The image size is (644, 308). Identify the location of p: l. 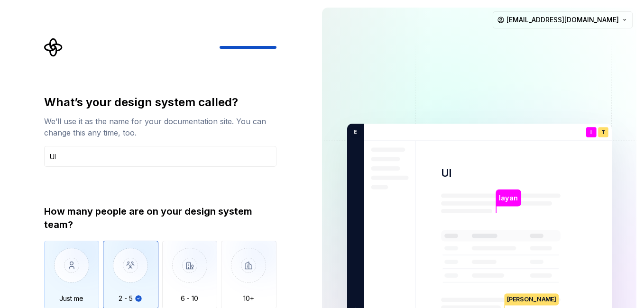
(591, 132).